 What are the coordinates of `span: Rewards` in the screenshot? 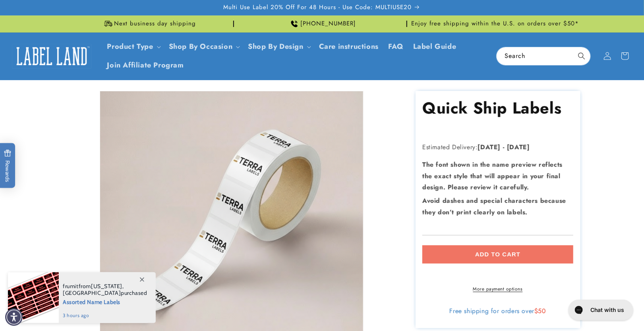 It's located at (8, 166).